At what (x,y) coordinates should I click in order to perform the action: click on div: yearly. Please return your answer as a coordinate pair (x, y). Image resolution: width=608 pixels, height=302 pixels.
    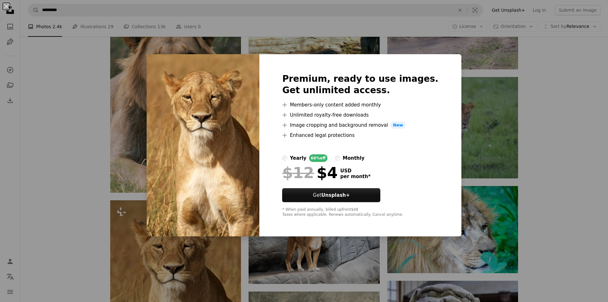
    Looking at the image, I should click on (298, 158).